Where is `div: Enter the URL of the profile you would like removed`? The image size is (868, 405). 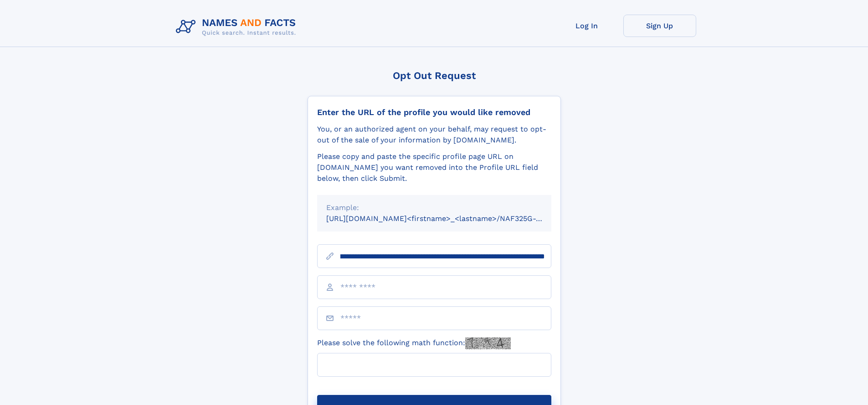
div: Enter the URL of the profile you would like removed is located at coordinates (434, 112).